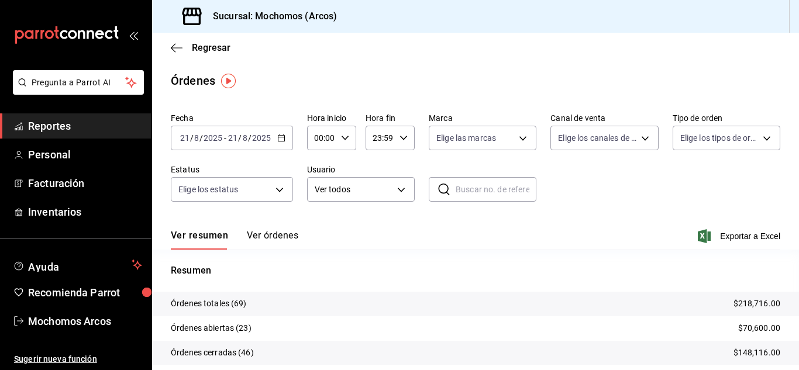 This screenshot has width=799, height=370. Describe the element at coordinates (475, 271) in the screenshot. I see `p: Resumen` at that location.